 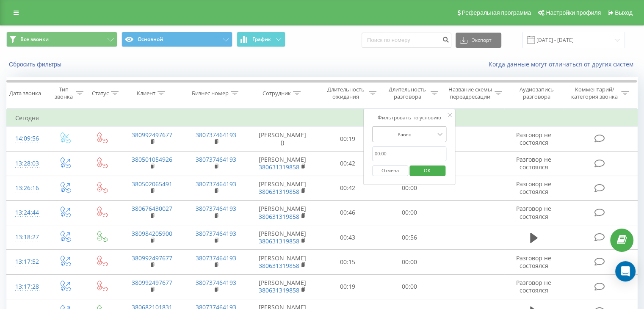 I want to click on div: Длительность разговора, so click(x=407, y=93).